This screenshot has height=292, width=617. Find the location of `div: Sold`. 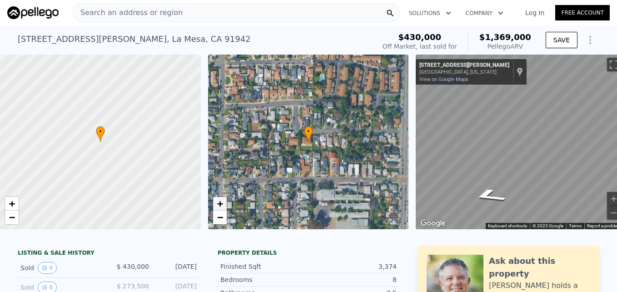

div: Sold is located at coordinates (61, 268).